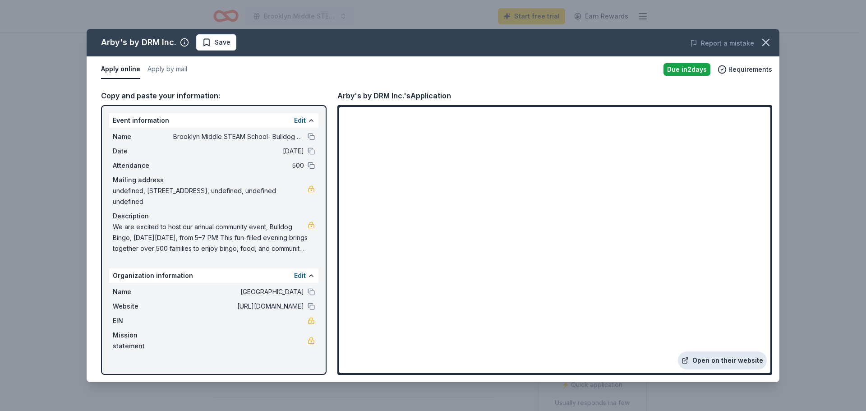 This screenshot has width=866, height=411. I want to click on div: Description, so click(214, 216).